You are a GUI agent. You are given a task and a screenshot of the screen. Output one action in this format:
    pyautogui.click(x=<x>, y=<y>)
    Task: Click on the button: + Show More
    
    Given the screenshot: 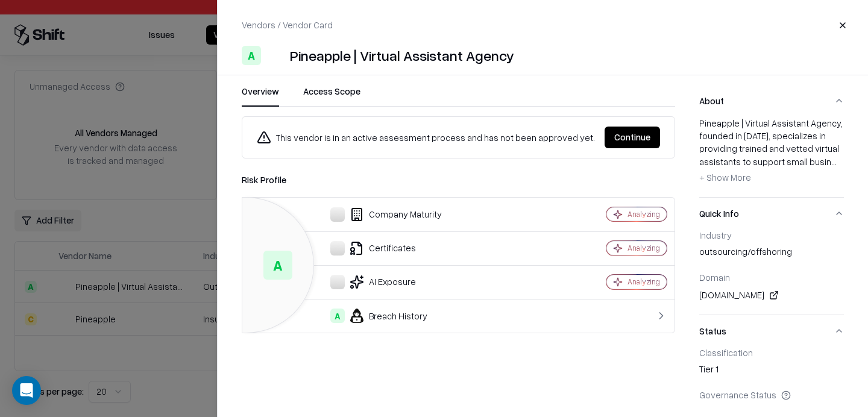 What is the action you would take?
    pyautogui.click(x=724, y=178)
    